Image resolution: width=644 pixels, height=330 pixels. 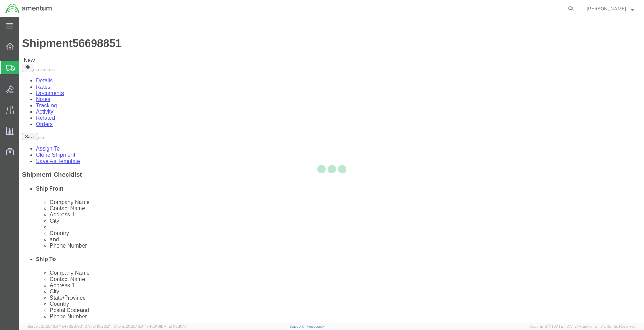 I want to click on a: Feedback, so click(x=315, y=326).